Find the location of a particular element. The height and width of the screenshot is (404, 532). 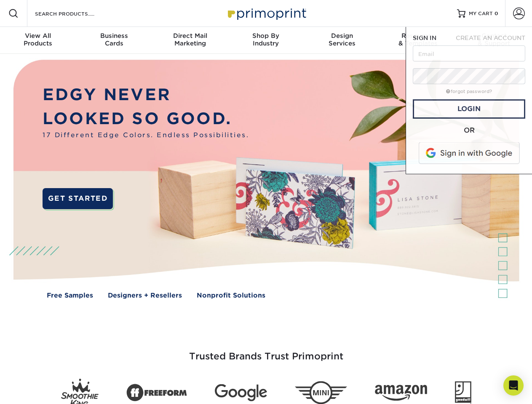

span: CREATE AN ACCOUNT is located at coordinates (490, 38).